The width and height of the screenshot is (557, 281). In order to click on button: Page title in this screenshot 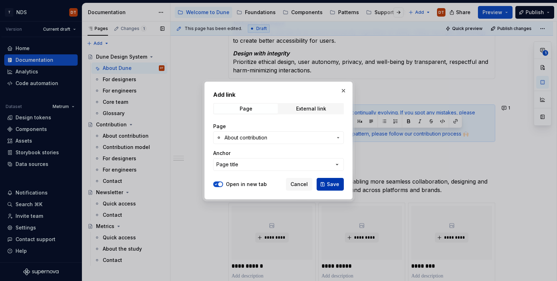, I will do `click(278, 164)`.